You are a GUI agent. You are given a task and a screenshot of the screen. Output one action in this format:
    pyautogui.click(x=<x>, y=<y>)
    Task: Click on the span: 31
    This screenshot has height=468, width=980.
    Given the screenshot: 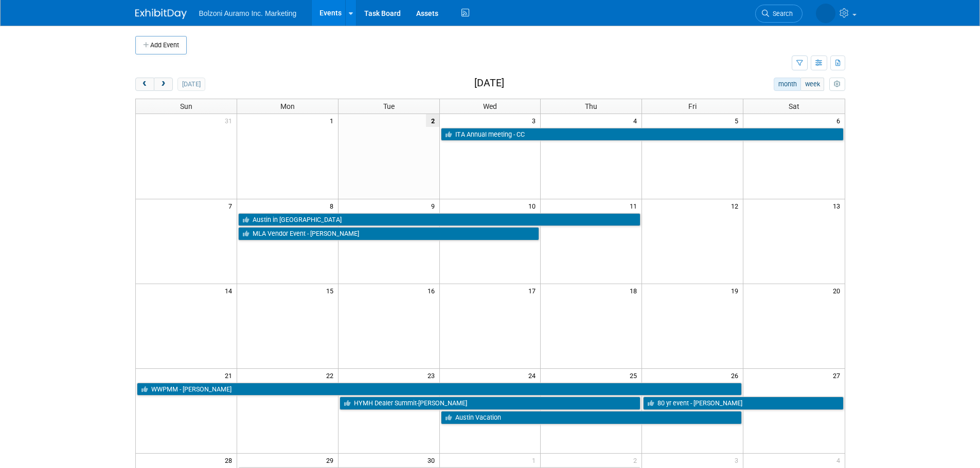 What is the action you would take?
    pyautogui.click(x=230, y=120)
    